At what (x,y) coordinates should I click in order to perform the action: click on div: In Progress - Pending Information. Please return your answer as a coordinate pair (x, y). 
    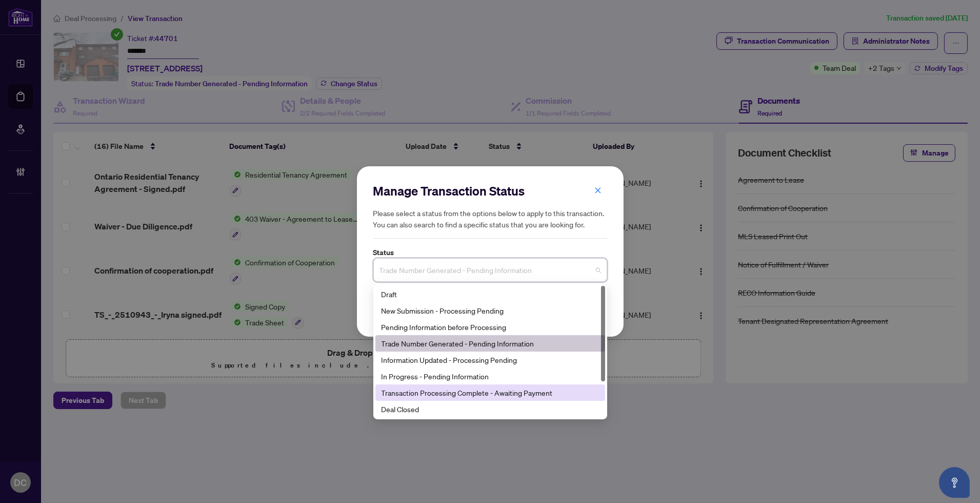
    Looking at the image, I should click on (490, 376).